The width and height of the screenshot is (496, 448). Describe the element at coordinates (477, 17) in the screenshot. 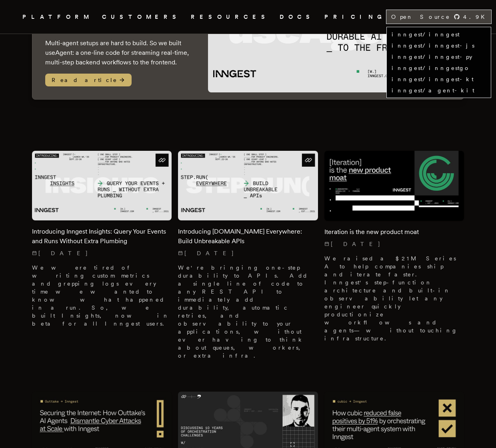

I see `span: 4.9 K` at that location.